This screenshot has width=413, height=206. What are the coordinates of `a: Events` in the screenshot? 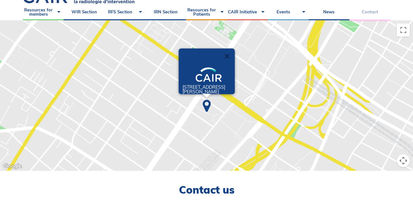 It's located at (288, 12).